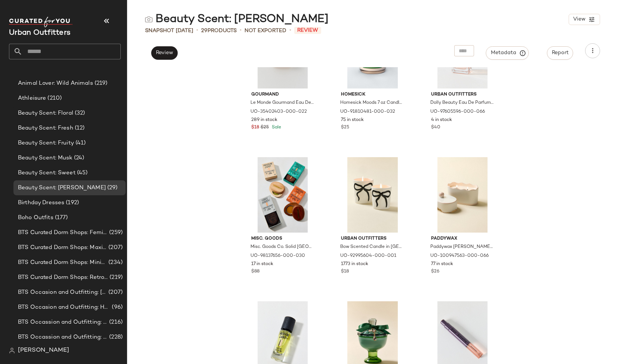 This screenshot has height=364, width=618. I want to click on span: Dolly Beauty Eau De Parfum Fragrance in Scent From Above at Urban Outfitters, so click(462, 103).